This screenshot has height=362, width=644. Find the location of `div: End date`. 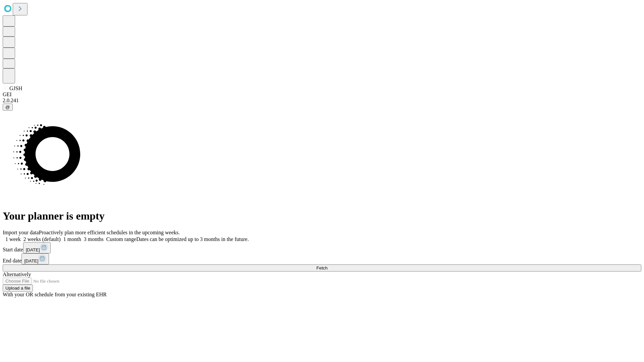

div: End date is located at coordinates (322, 259).